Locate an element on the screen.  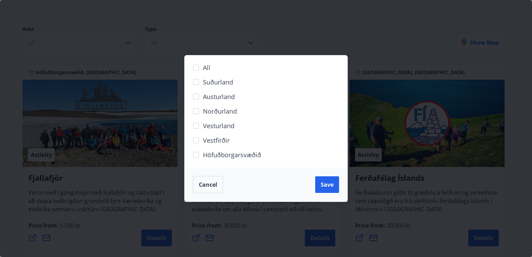
button: Save is located at coordinates (327, 185).